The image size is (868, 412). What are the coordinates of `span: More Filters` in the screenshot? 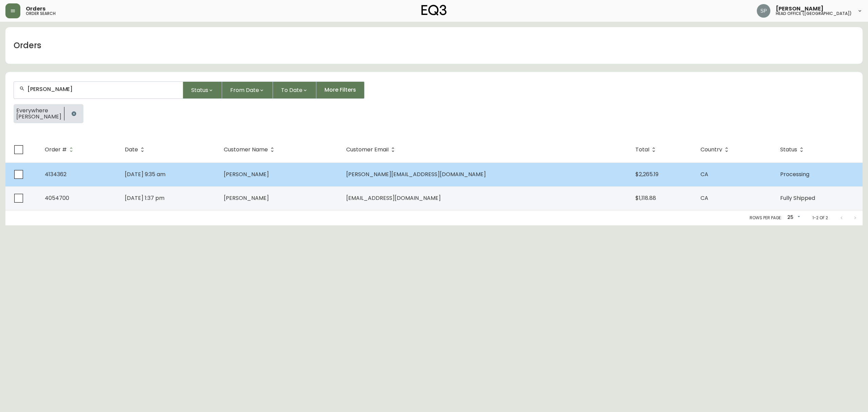 It's located at (340, 90).